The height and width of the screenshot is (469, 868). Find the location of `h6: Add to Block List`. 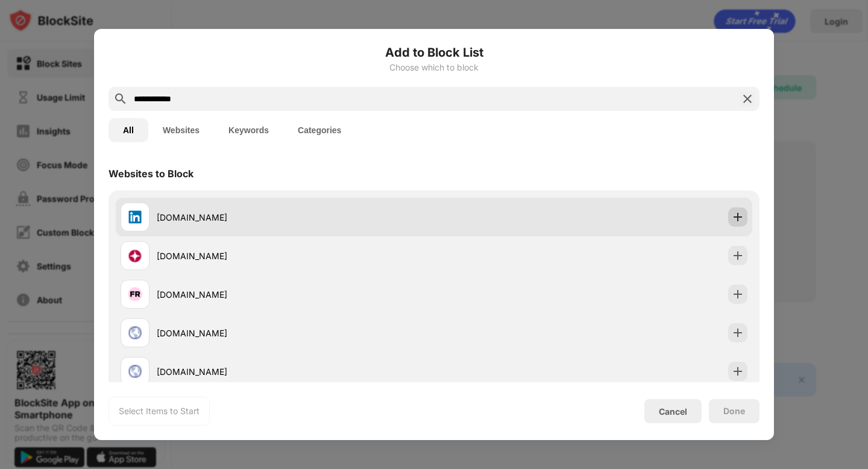

h6: Add to Block List is located at coordinates (434, 53).